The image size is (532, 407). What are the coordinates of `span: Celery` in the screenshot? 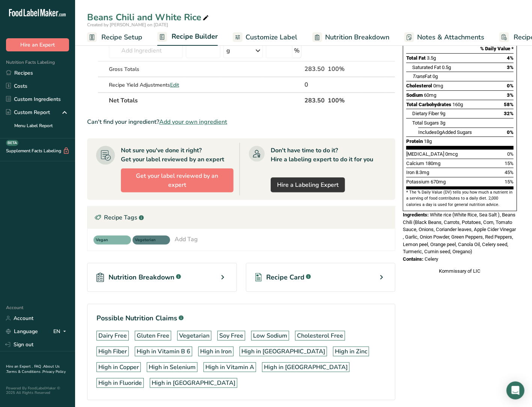 It's located at (431, 259).